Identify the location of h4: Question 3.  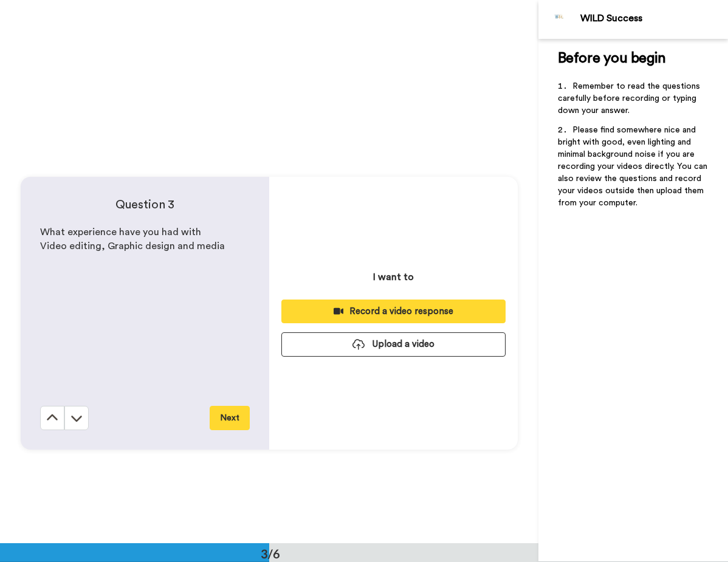
(145, 205).